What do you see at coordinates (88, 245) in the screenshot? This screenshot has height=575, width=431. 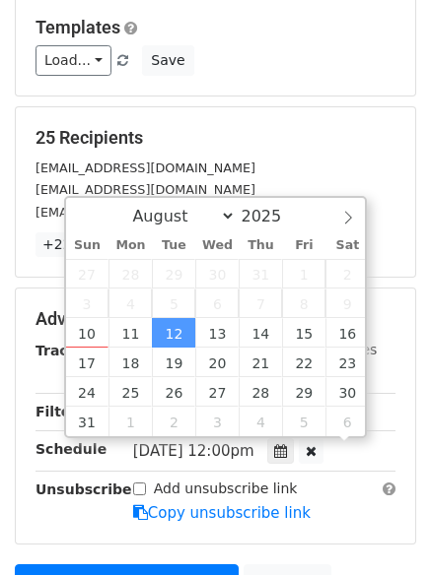 I see `span: Sun` at bounding box center [88, 245].